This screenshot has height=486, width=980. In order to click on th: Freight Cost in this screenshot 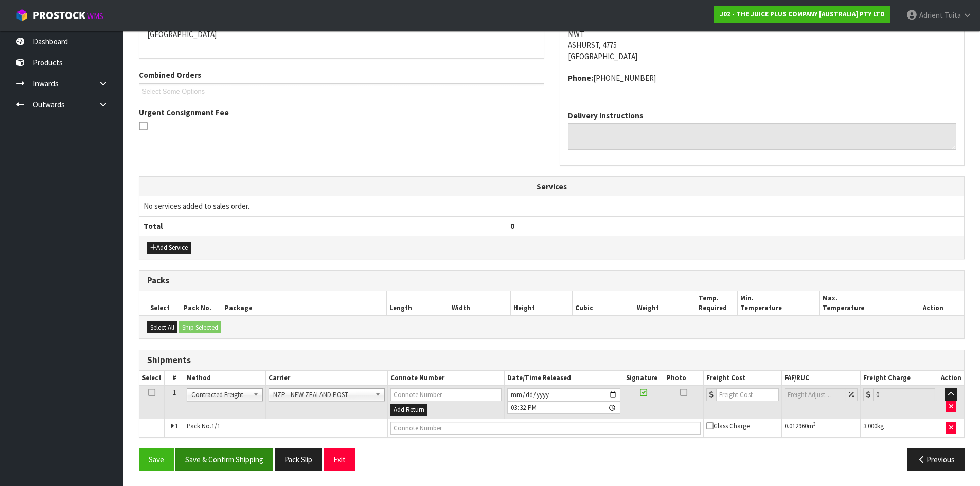, I will do `click(742, 378)`.